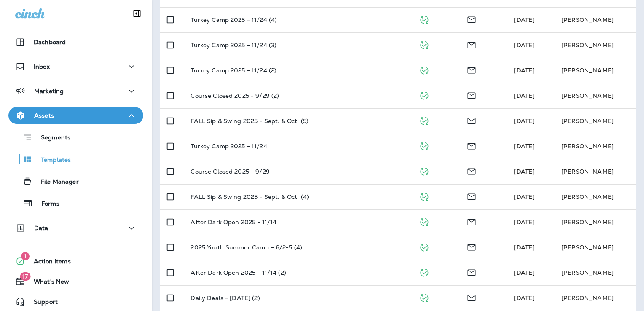 The width and height of the screenshot is (644, 311). I want to click on button: Assets, so click(76, 116).